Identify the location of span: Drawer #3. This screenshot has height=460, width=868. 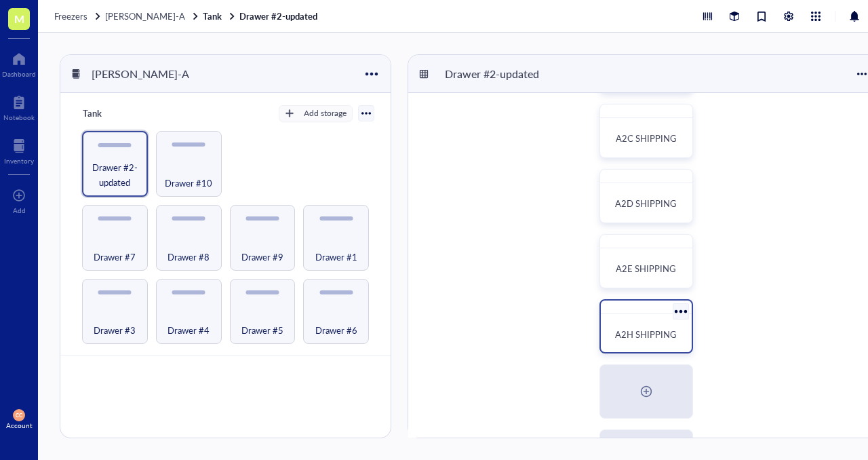
(114, 331).